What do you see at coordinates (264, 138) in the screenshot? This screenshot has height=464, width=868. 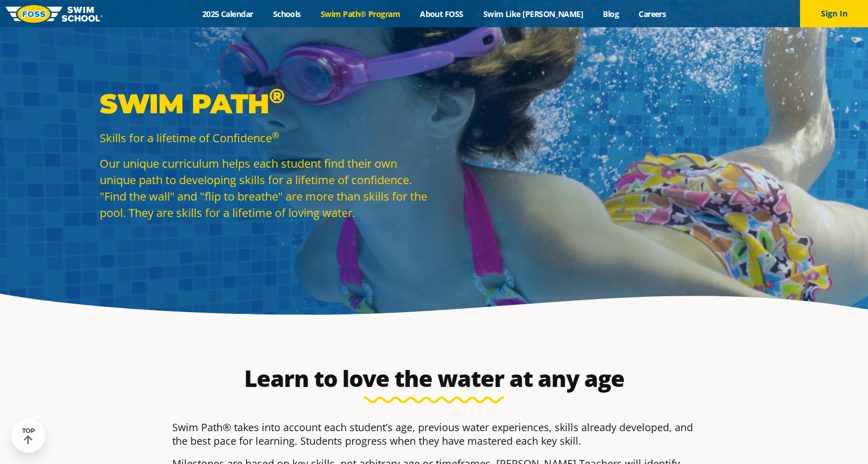 I see `p: Skills for a lifetime of Confidence` at bounding box center [264, 138].